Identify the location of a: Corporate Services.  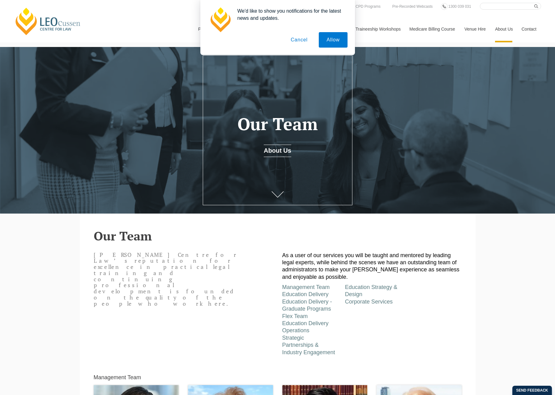
(369, 302).